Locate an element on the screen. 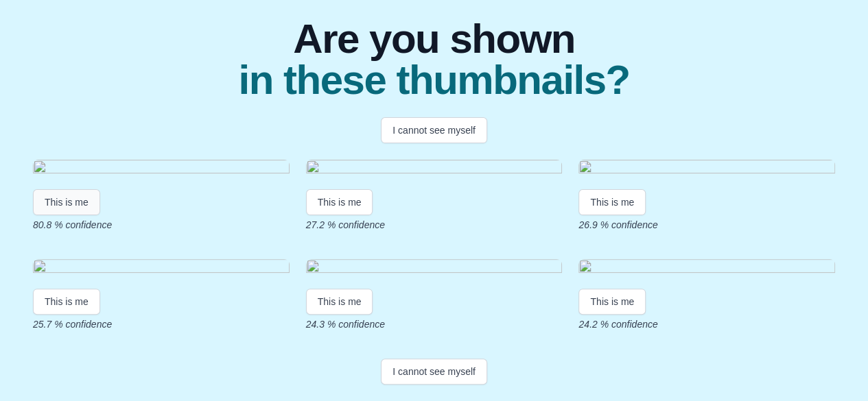 The width and height of the screenshot is (868, 401). p: 24.2 % confidence is located at coordinates (707, 324).